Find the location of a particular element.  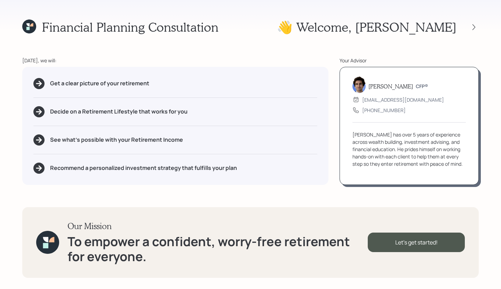

h5: Recommend a personalized investment strategy that fulfills your plan is located at coordinates (143, 168).